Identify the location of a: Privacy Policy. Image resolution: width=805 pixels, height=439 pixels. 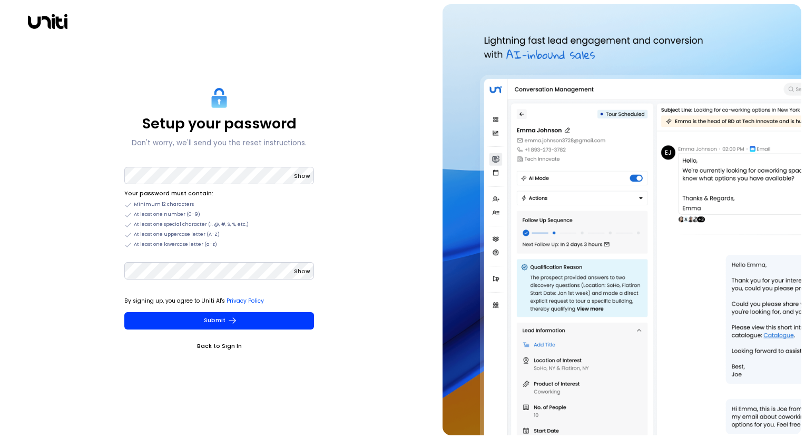
(245, 301).